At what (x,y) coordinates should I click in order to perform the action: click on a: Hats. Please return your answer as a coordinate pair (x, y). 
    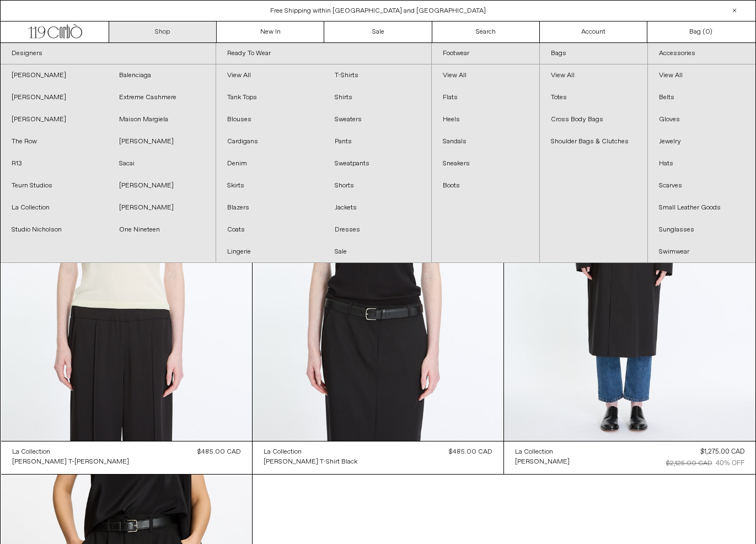
    Looking at the image, I should click on (701, 163).